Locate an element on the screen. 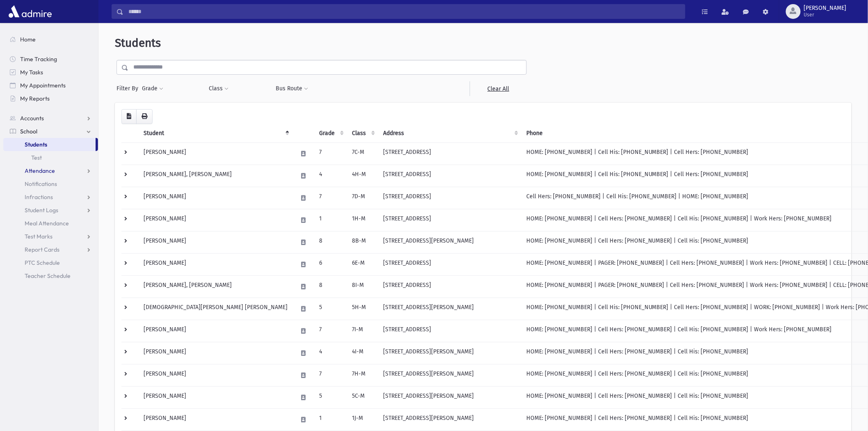 This screenshot has height=431, width=868. a: Notifications is located at coordinates (50, 184).